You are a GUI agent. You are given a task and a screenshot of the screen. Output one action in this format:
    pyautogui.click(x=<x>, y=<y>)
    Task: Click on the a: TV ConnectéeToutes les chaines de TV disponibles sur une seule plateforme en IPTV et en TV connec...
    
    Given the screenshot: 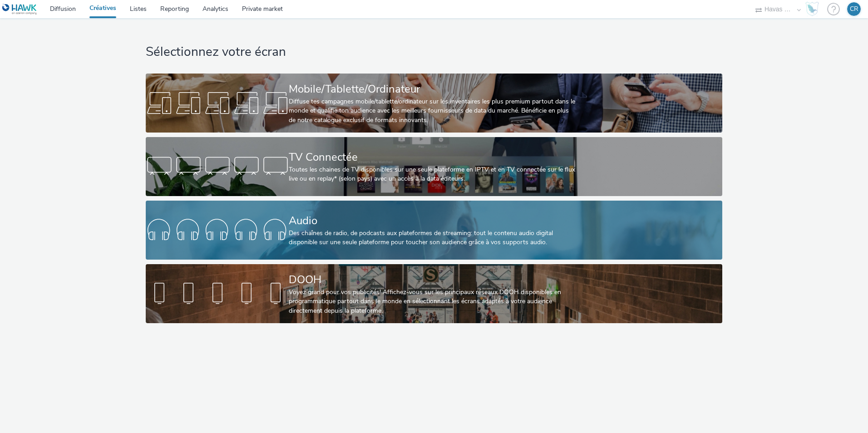 What is the action you would take?
    pyautogui.click(x=434, y=166)
    